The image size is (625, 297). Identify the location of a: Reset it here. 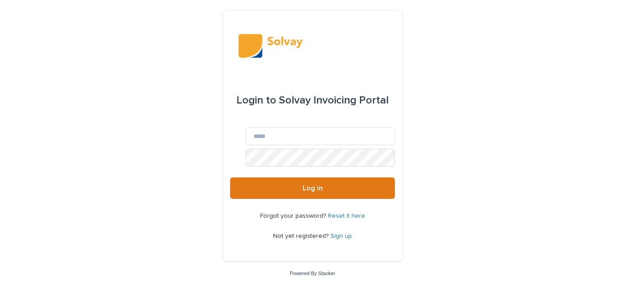
(347, 216).